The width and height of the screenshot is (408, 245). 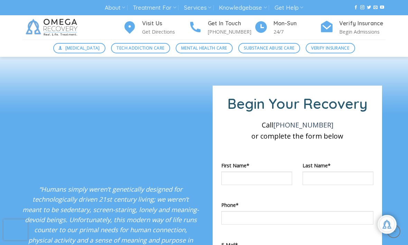 I want to click on a: Tech Addiction Care, so click(x=140, y=48).